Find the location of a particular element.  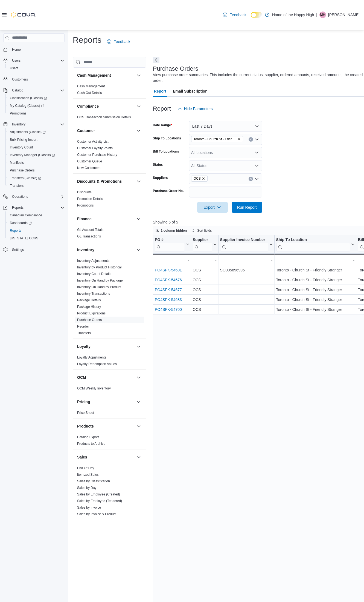

button: Compliance is located at coordinates (139, 106).